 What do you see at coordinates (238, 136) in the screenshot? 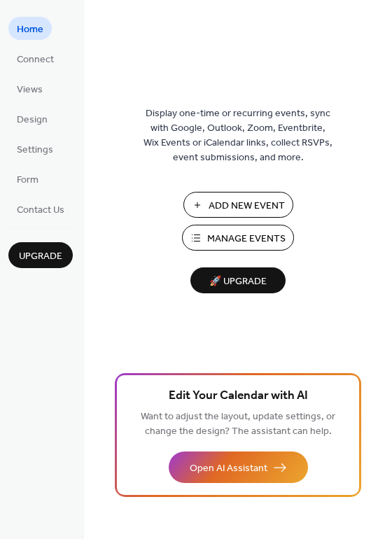
I see `span: Display one-time or recurring events, sync with Google, Outlook, Zoom, Eventbrite, Wix Events or ...` at bounding box center [238, 136].